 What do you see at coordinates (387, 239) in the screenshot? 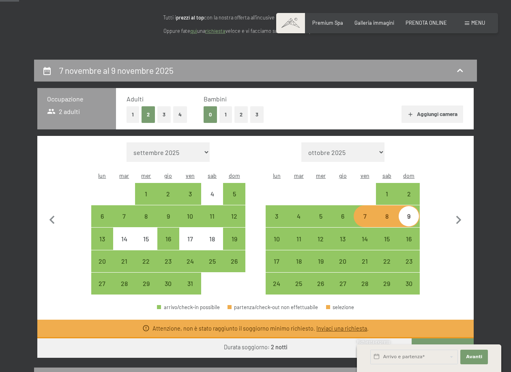
I see `div: Sat Nov 15 2025` at bounding box center [387, 239].